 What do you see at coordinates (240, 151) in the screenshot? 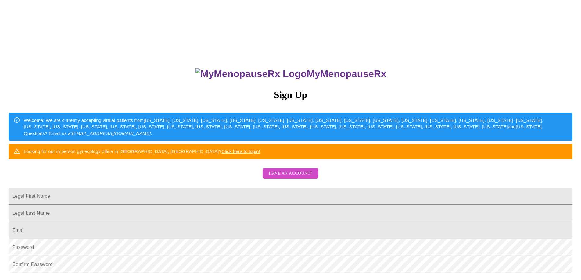
I see `a: Click here to login!` at bounding box center [240, 151].